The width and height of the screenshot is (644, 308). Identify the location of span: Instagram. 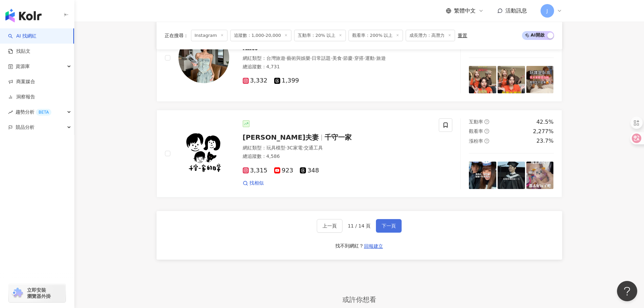
(209, 35).